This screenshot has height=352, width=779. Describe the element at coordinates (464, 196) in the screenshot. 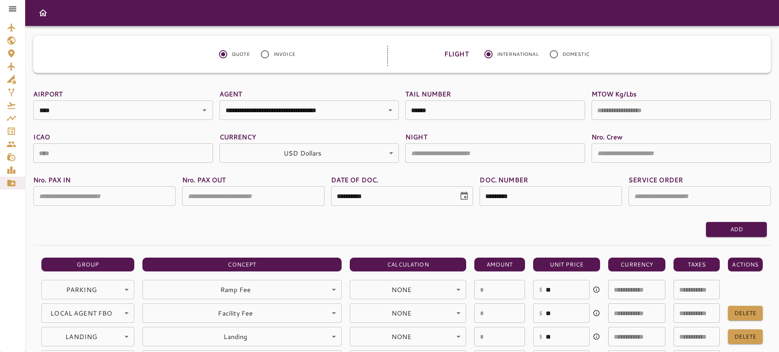

I see `button: Choose date, selected date is Jan 6, 2025` at that location.